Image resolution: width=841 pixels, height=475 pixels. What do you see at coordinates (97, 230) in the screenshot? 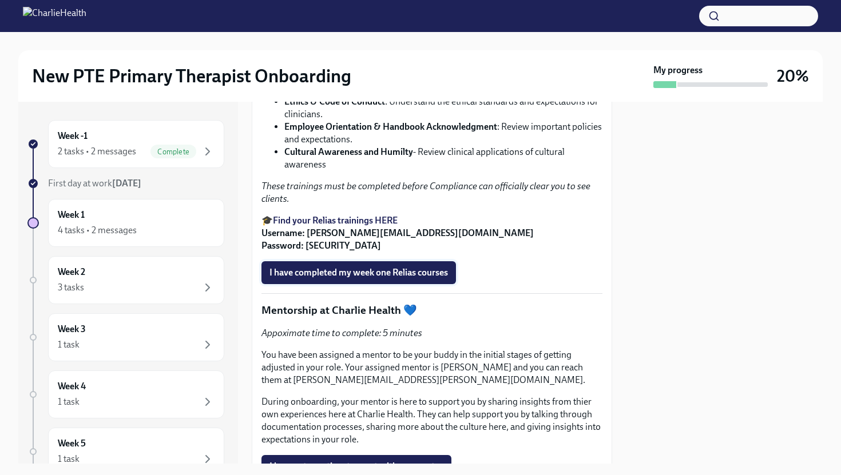
I see `div: 4 tasks • 2 messages` at bounding box center [97, 230].